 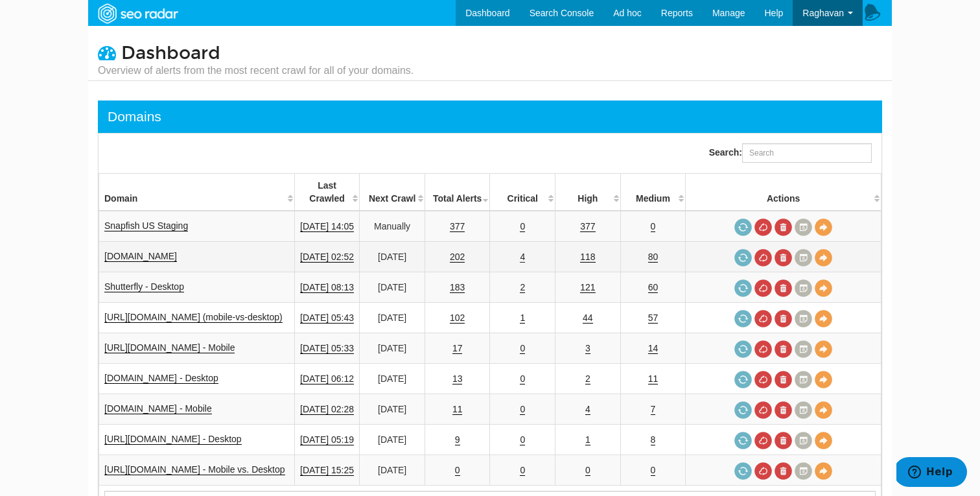 What do you see at coordinates (171, 53) in the screenshot?
I see `span: Dashboard` at bounding box center [171, 53].